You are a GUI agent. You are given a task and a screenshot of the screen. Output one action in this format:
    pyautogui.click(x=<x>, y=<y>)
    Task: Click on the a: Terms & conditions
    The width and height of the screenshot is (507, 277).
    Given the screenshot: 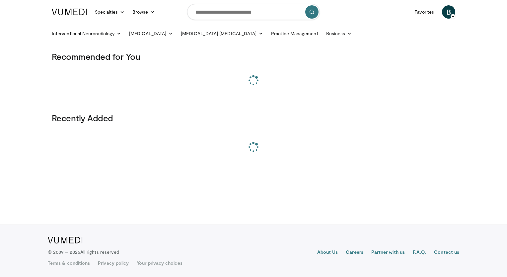 What is the action you would take?
    pyautogui.click(x=69, y=263)
    